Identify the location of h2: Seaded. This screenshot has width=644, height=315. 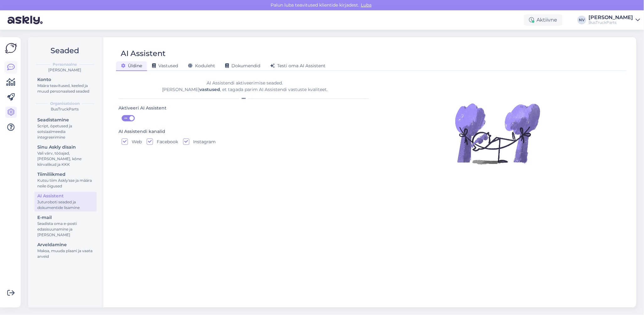
(65, 51).